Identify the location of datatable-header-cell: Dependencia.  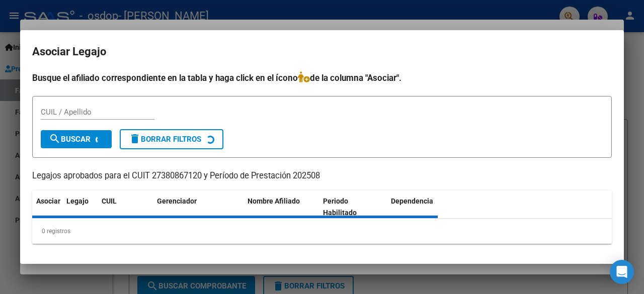
(425, 207).